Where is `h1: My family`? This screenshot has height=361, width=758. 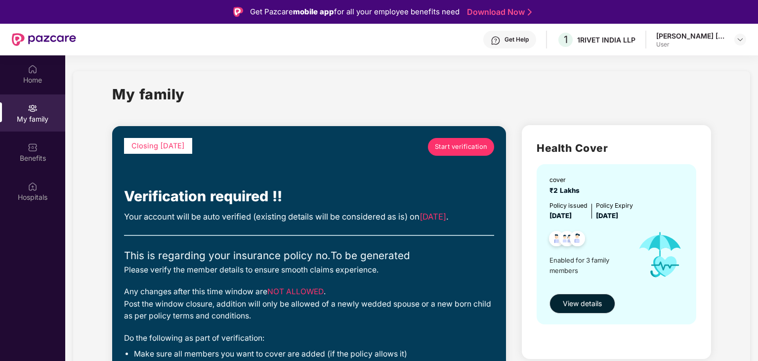
h1: My family is located at coordinates (148, 94).